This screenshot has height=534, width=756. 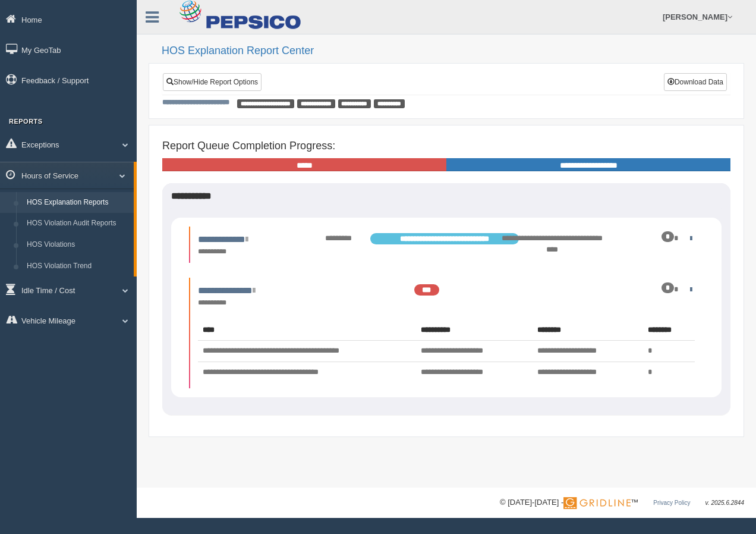 What do you see at coordinates (446, 146) in the screenshot?
I see `h4: Report Queue Completion Progress:` at bounding box center [446, 146].